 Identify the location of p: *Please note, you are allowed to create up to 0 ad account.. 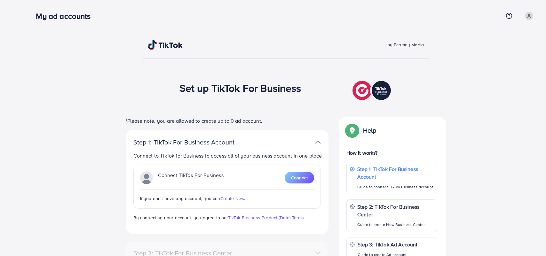
(227, 121).